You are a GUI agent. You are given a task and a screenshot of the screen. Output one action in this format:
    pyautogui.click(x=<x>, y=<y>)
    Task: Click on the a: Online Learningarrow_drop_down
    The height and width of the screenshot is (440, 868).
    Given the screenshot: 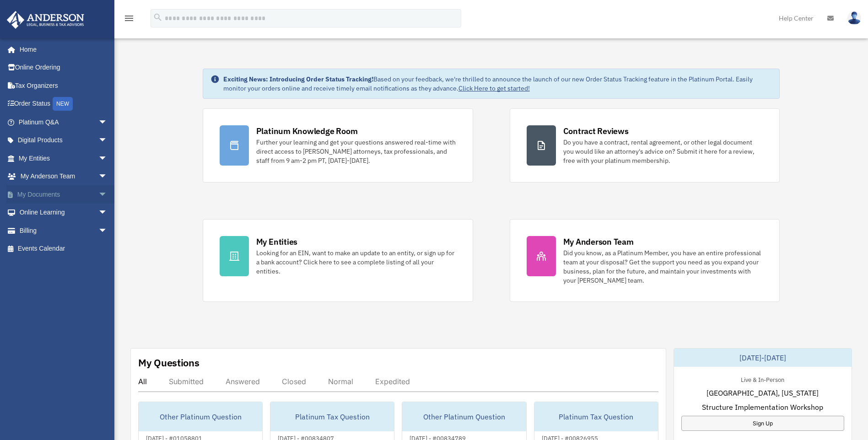 What is the action you would take?
    pyautogui.click(x=64, y=213)
    